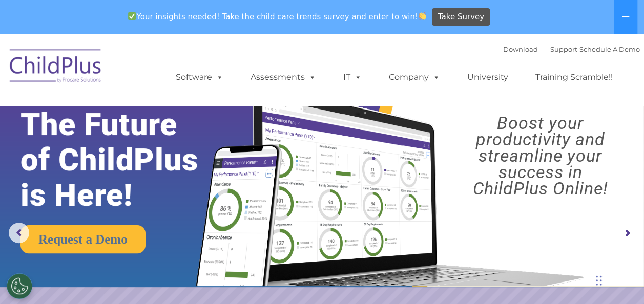 Image resolution: width=644 pixels, height=304 pixels. I want to click on a: Download, so click(520, 49).